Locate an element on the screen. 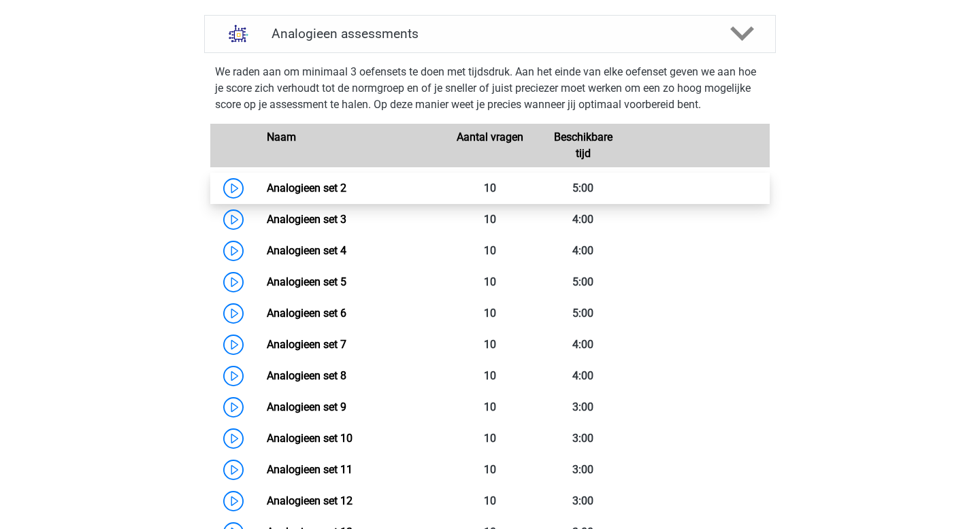 Image resolution: width=980 pixels, height=529 pixels. div: Beschikbare tijd is located at coordinates (583, 146).